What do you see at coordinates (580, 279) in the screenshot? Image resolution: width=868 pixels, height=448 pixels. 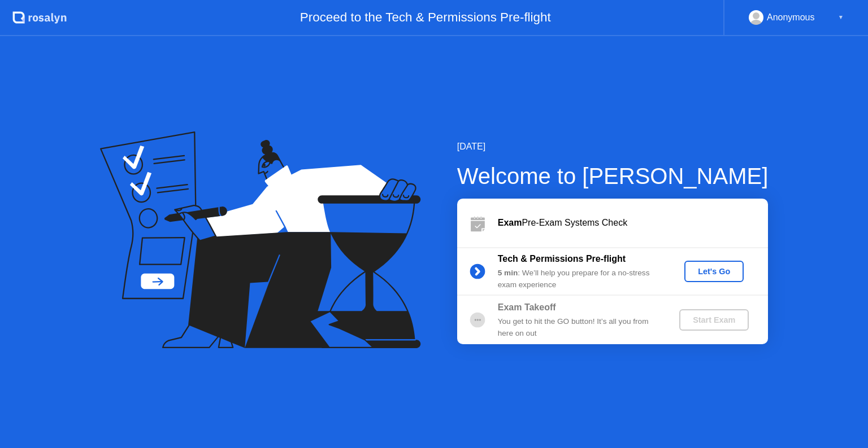 I see `div: : We’ll help you prepare for a no-stress exam experience` at bounding box center [580, 279].